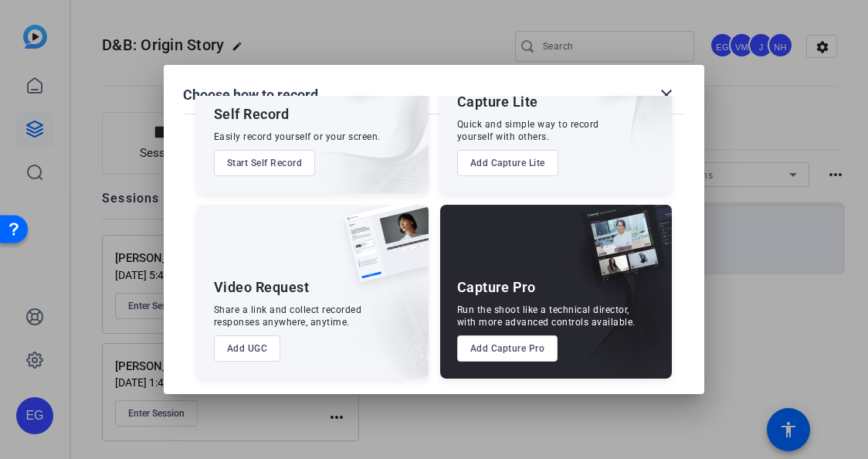 This screenshot has height=459, width=868. Describe the element at coordinates (666, 95) in the screenshot. I see `mat-icon: close` at that location.